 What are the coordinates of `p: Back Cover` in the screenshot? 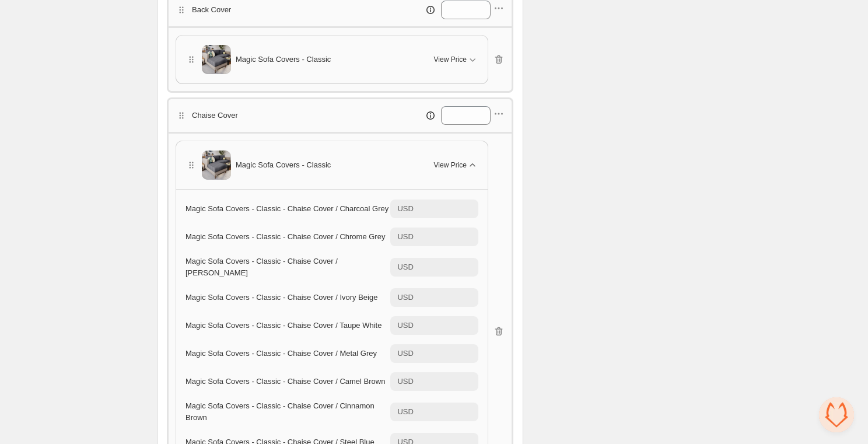 It's located at (211, 10).